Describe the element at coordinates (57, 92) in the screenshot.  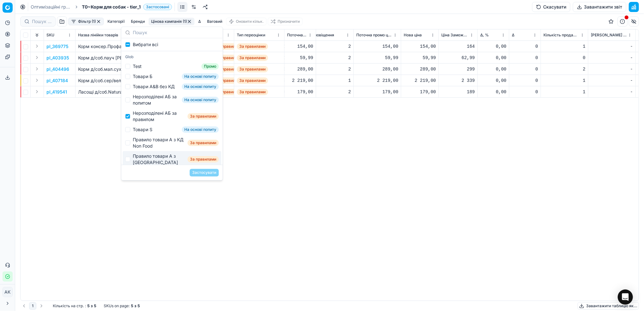
I see `button: pl_419541` at that location.